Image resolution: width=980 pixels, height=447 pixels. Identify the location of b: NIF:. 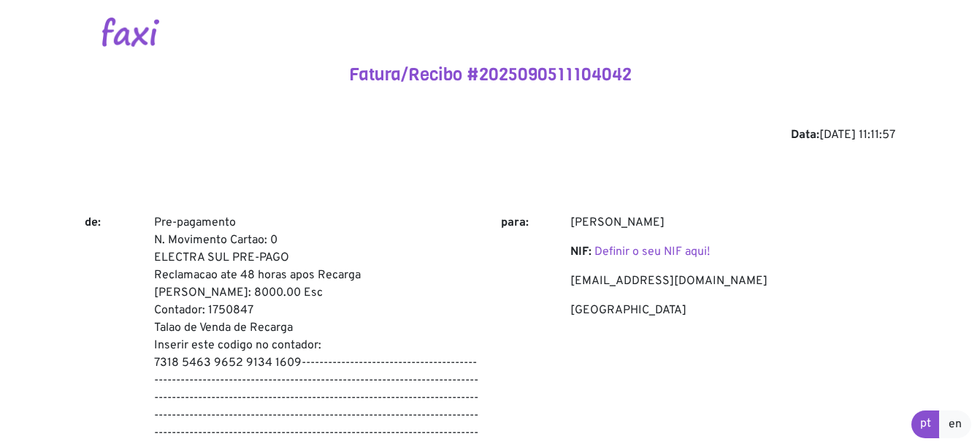
(581, 251).